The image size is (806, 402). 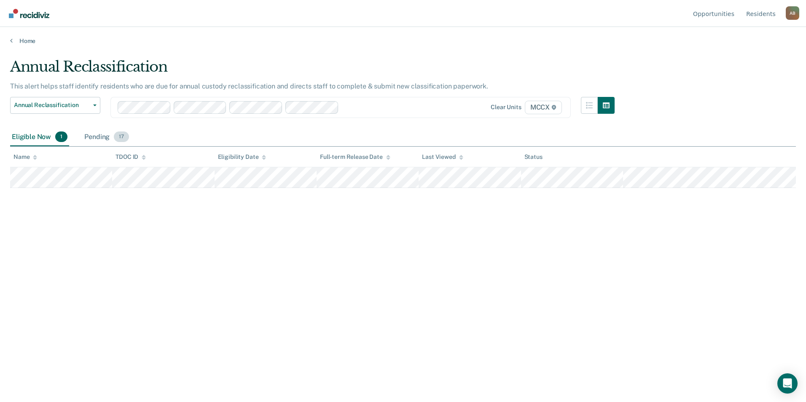 What do you see at coordinates (442, 157) in the screenshot?
I see `div: Last Viewed` at bounding box center [442, 157].